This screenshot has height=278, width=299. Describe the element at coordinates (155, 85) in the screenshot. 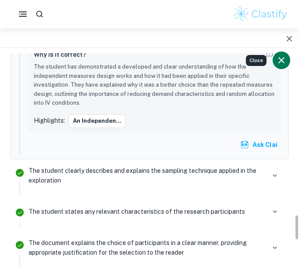

I see `p: The student has demonstrated a developed and clear understanding of how the independent measures ...` at that location.